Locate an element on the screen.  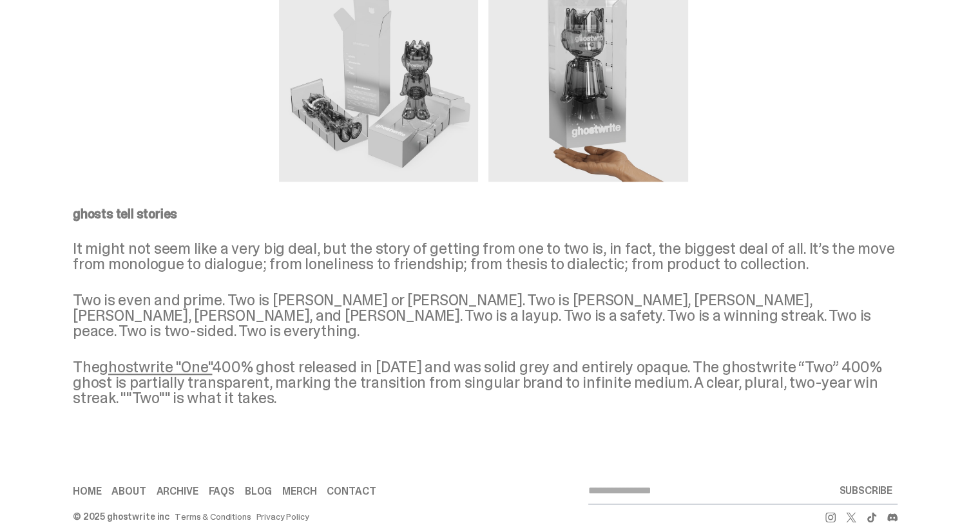
p: It might not seem like a very big deal, but the story of getting from one to two is, in fact, the... is located at coordinates (485, 256).